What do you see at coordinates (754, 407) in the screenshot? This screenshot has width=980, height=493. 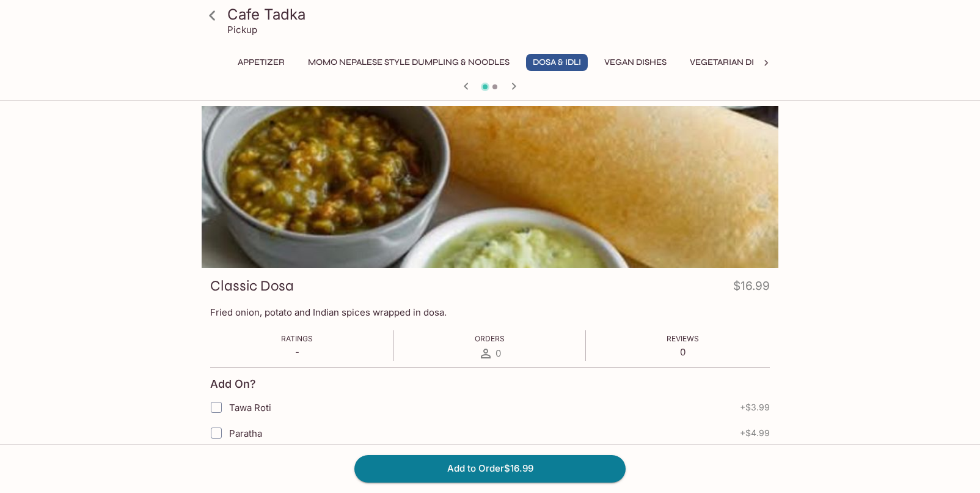 I see `span: + $3.99` at bounding box center [754, 407].